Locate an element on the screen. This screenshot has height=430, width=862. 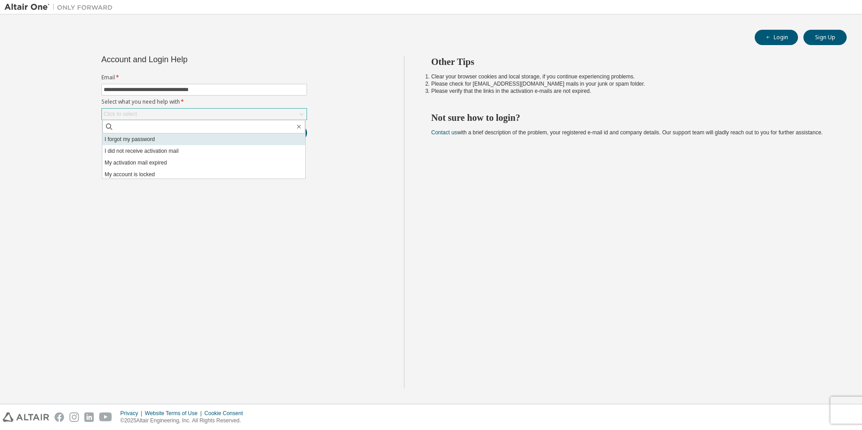
p: © 2025 Altair Engineering, Inc. All Rights Reserved. is located at coordinates (184, 421).